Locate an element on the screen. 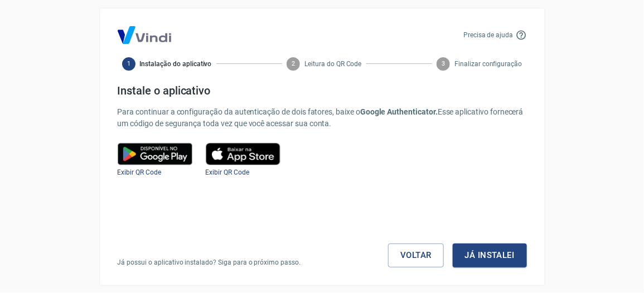  text: 3 is located at coordinates (443, 64).